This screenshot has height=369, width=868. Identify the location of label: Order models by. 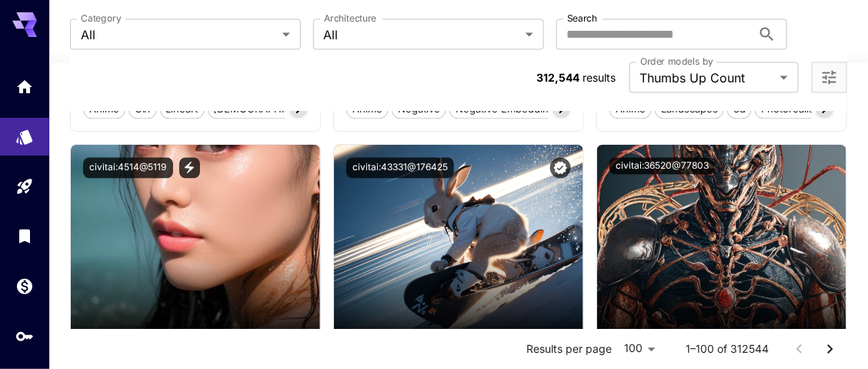
(677, 61).